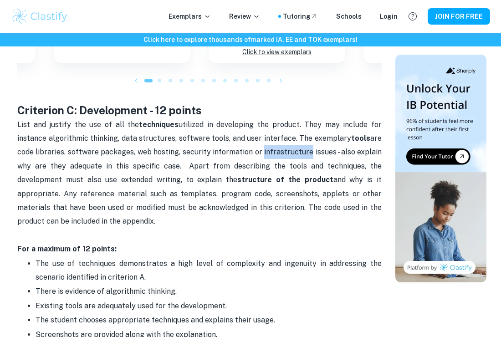  What do you see at coordinates (300, 16) in the screenshot?
I see `div: Tutoring` at bounding box center [300, 16].